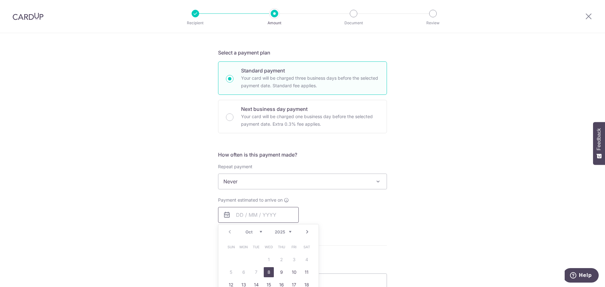 The width and height of the screenshot is (605, 287). What do you see at coordinates (303, 53) in the screenshot?
I see `h5: Select a payment plan` at bounding box center [303, 53].